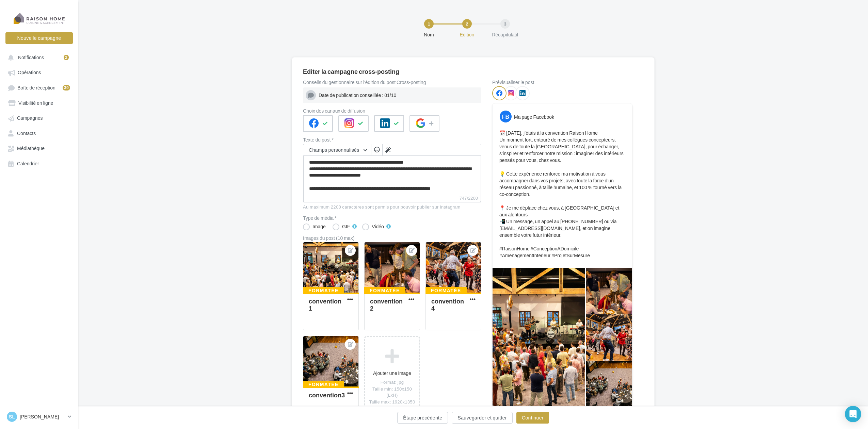 The height and width of the screenshot is (429, 868). Describe the element at coordinates (37, 87) in the screenshot. I see `span: Boîte de réception` at that location.